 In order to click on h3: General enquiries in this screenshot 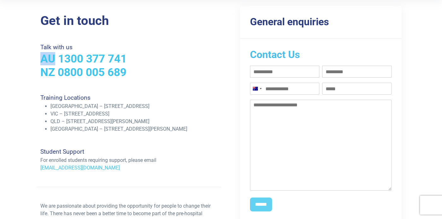, I will do `click(321, 22)`.